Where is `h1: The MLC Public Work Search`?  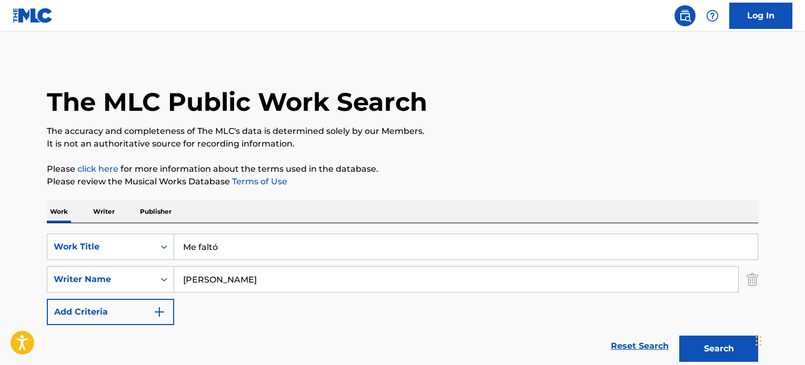
h1: The MLC Public Work Search is located at coordinates (237, 102).